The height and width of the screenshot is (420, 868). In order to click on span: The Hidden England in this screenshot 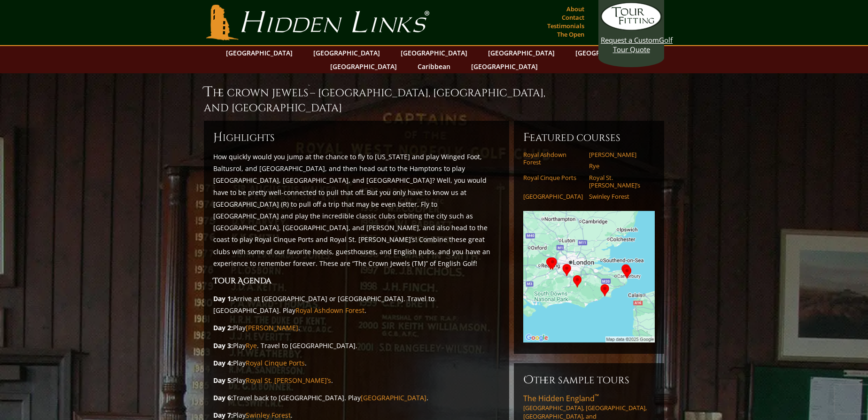, I will do `click(560, 399)`.